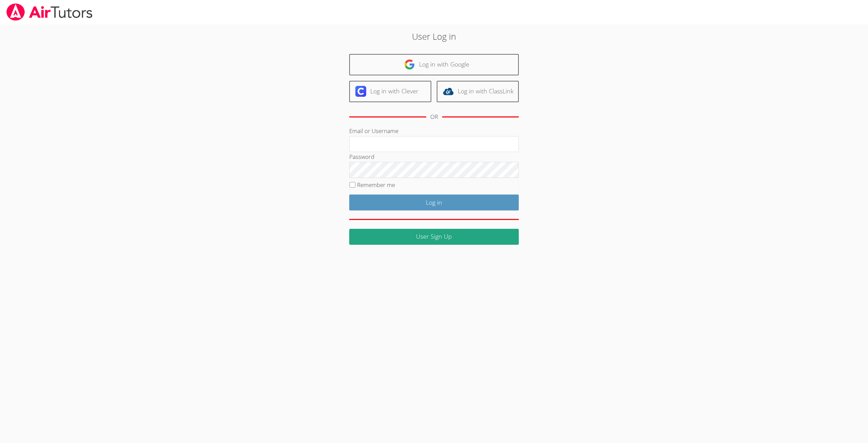  I want to click on img: classlink-logo-d6bb404cc1216ec64c9a2012d9dc4662098be43eaf13dc465df04b49fa7ab582.svg, so click(449, 91).